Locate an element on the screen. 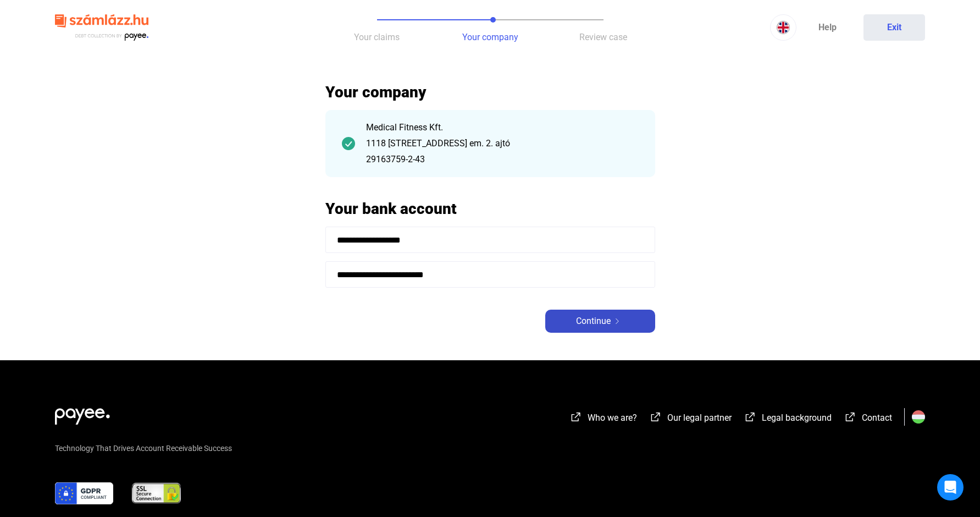  a: external-link-whiteWho we are? is located at coordinates (603, 419).